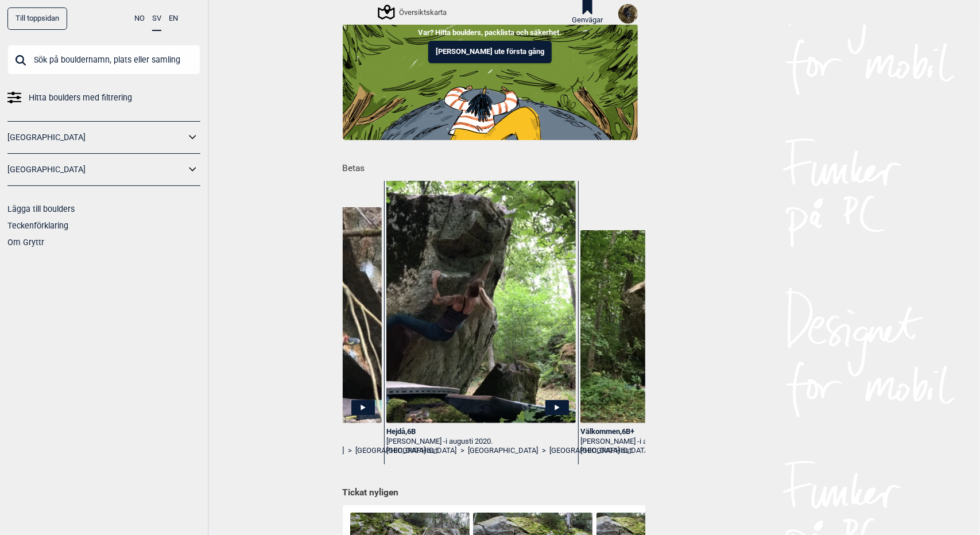  What do you see at coordinates (490, 33) in the screenshot?
I see `p: Var? Hitta boulders, packlista och säkerhet.` at bounding box center [490, 33].